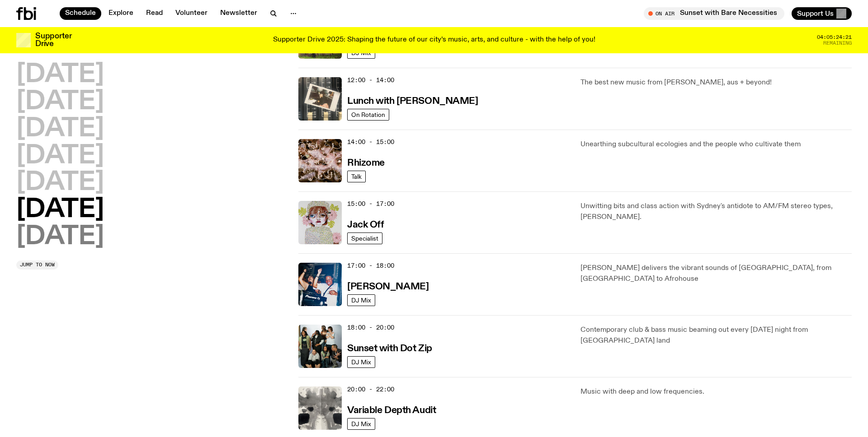 The image size is (868, 437). What do you see at coordinates (368, 114) in the screenshot?
I see `span: On Rotation` at bounding box center [368, 114].